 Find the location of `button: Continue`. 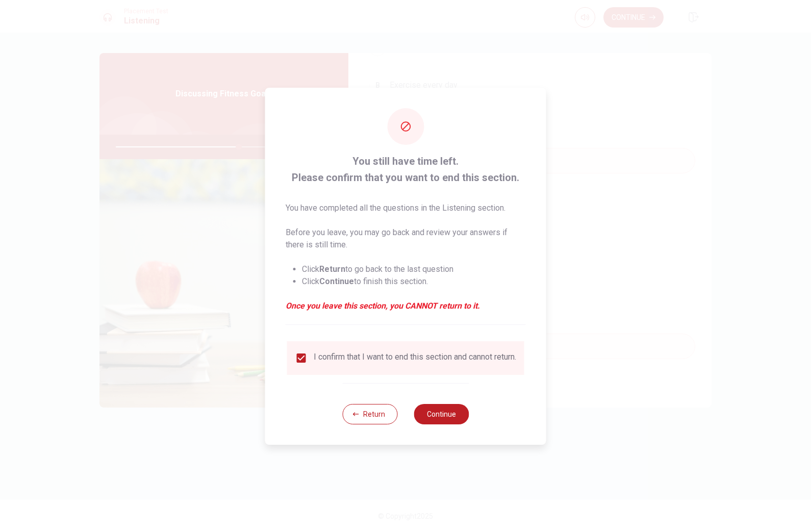

button: Continue is located at coordinates (441, 414).